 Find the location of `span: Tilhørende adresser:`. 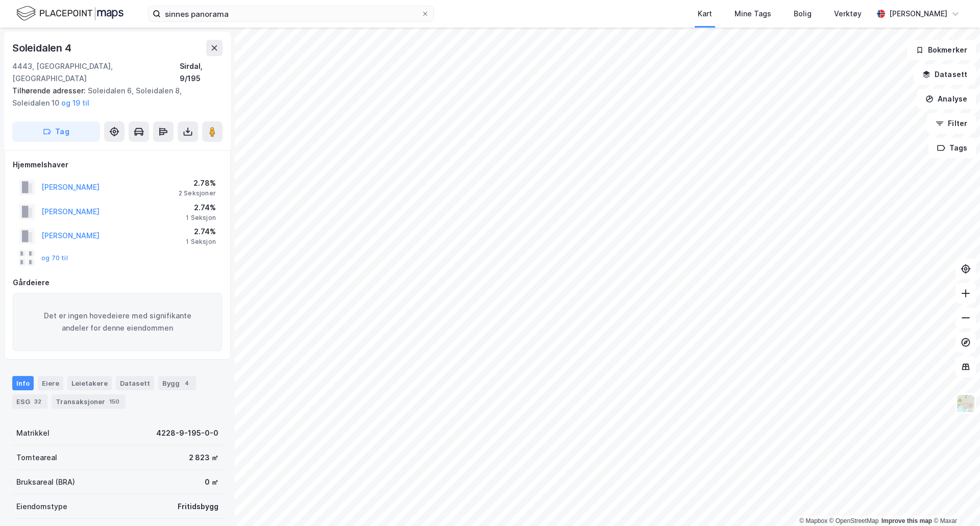

span: Tilhørende adresser: is located at coordinates (50, 90).